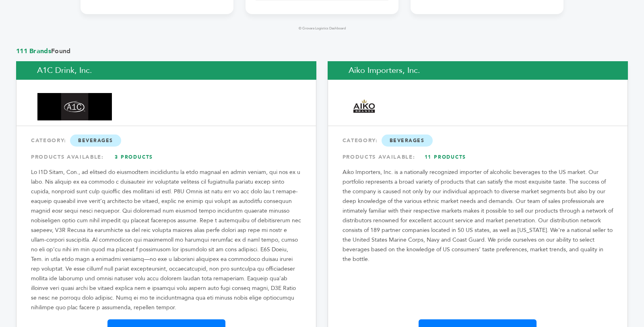 The image size is (644, 327). I want to click on h2: A1C Drink, Inc., so click(166, 70).